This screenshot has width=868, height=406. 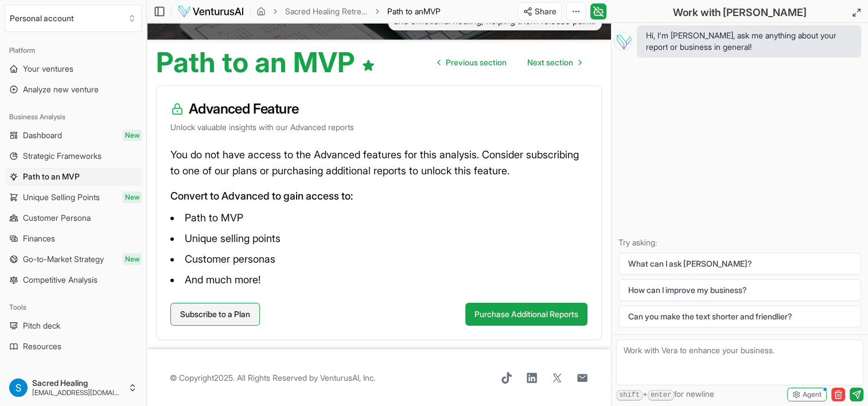 I want to click on span: Strategic Frameworks, so click(x=62, y=156).